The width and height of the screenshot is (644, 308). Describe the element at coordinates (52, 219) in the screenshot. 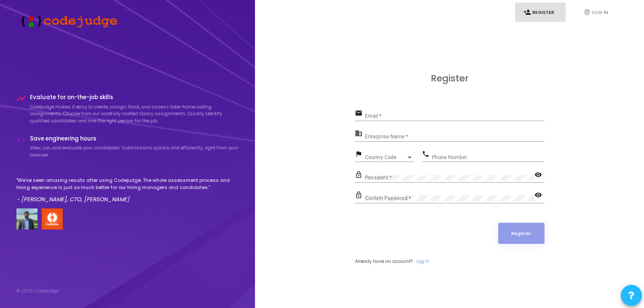

I see `img: company-logo` at that location.